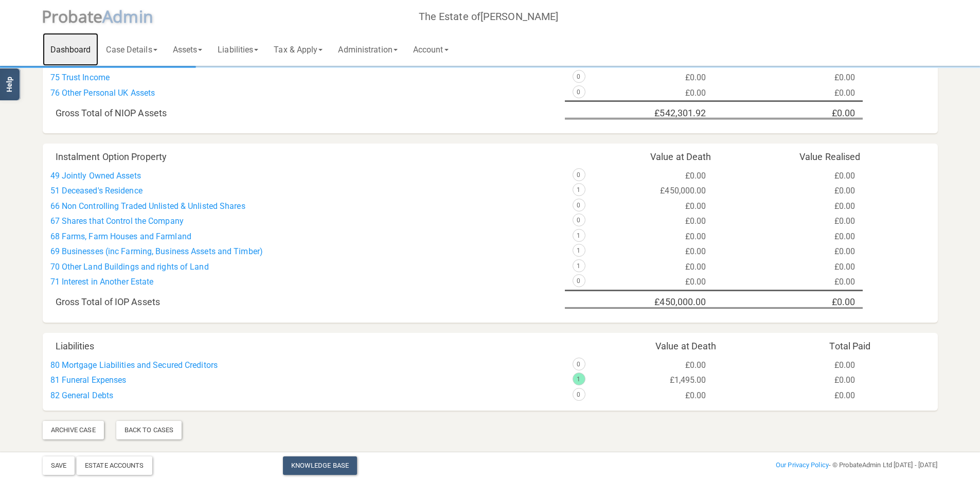 The image size is (980, 478). Describe the element at coordinates (793, 157) in the screenshot. I see `h5: Value Realised` at that location.